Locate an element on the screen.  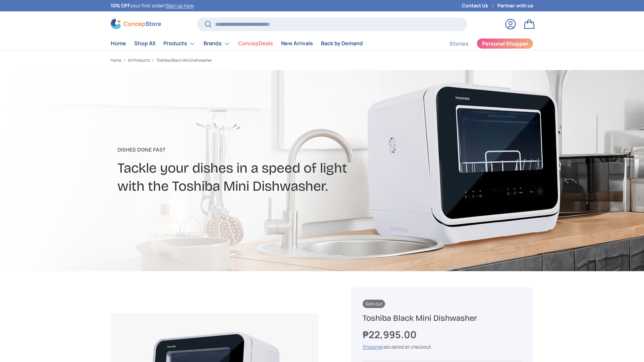
a: Brands is located at coordinates (217, 44).